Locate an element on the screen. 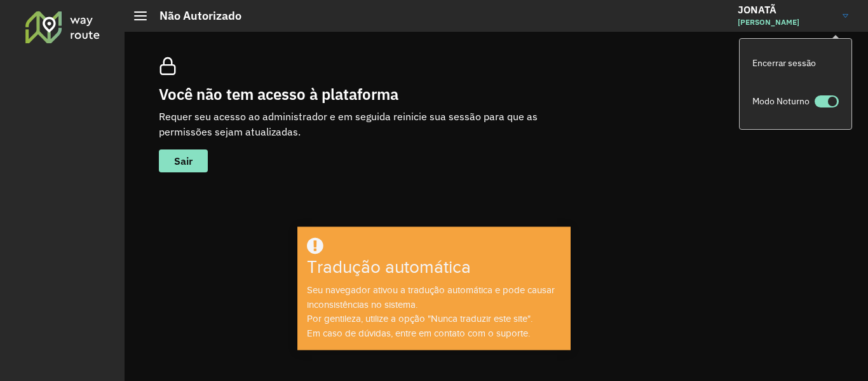 This screenshot has width=868, height=381. font: Não Autorizado is located at coordinates (201, 16).